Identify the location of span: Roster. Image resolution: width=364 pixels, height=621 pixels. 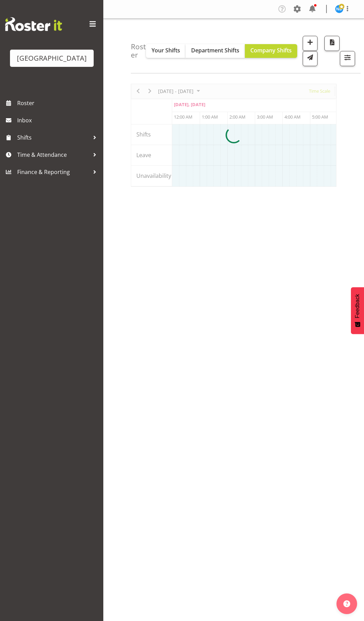
(59, 103).